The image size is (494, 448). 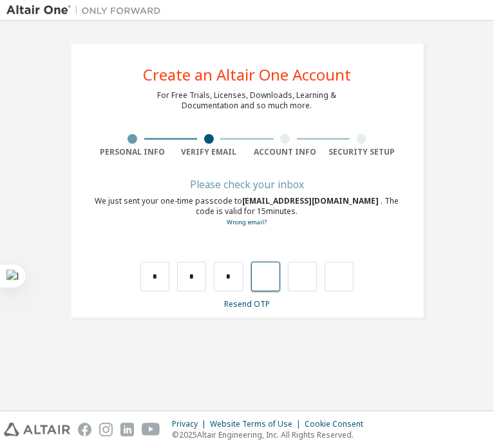 I want to click on div: Create an Altair One Account, so click(x=247, y=75).